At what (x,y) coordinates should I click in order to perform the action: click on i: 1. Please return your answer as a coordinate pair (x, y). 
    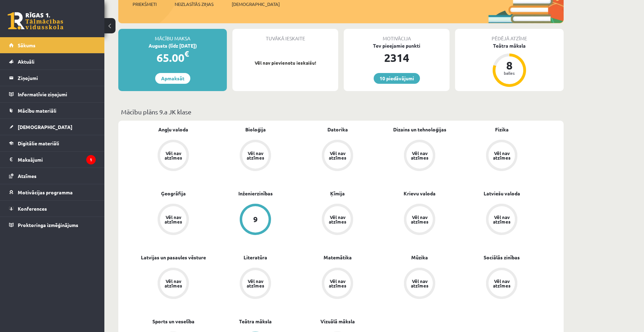
    Looking at the image, I should click on (91, 159).